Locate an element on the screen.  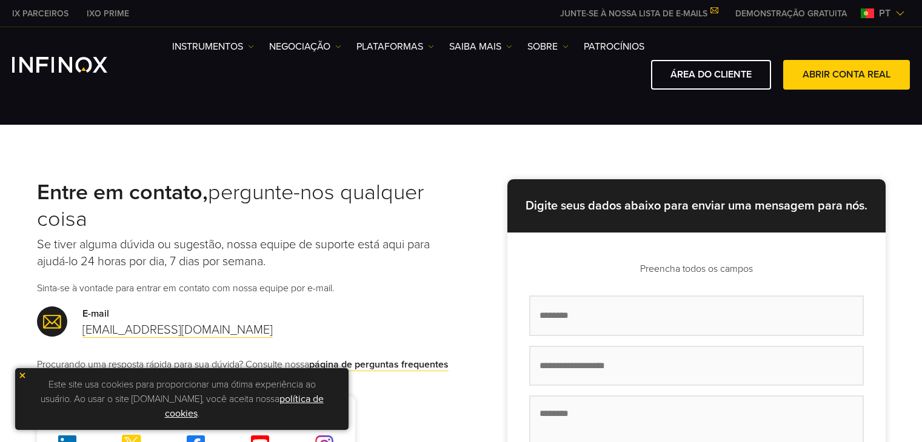
p: Sinta-se à vontade para entrar em contato com nossa equipe por e-mail. is located at coordinates (249, 288).